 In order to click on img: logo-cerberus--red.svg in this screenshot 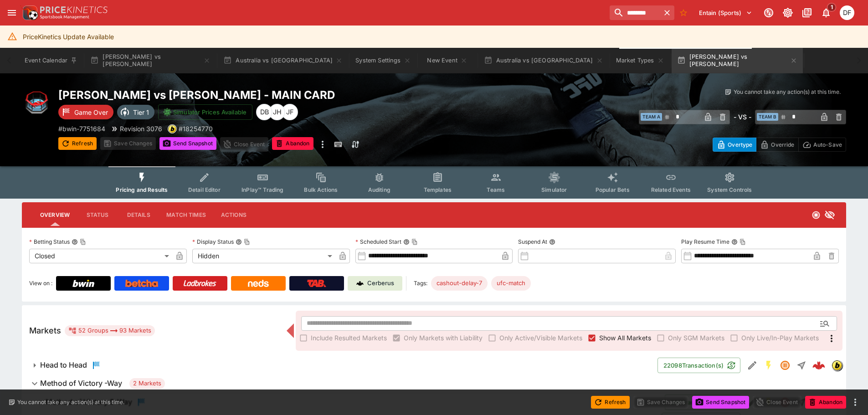, I will do `click(819, 365)`.